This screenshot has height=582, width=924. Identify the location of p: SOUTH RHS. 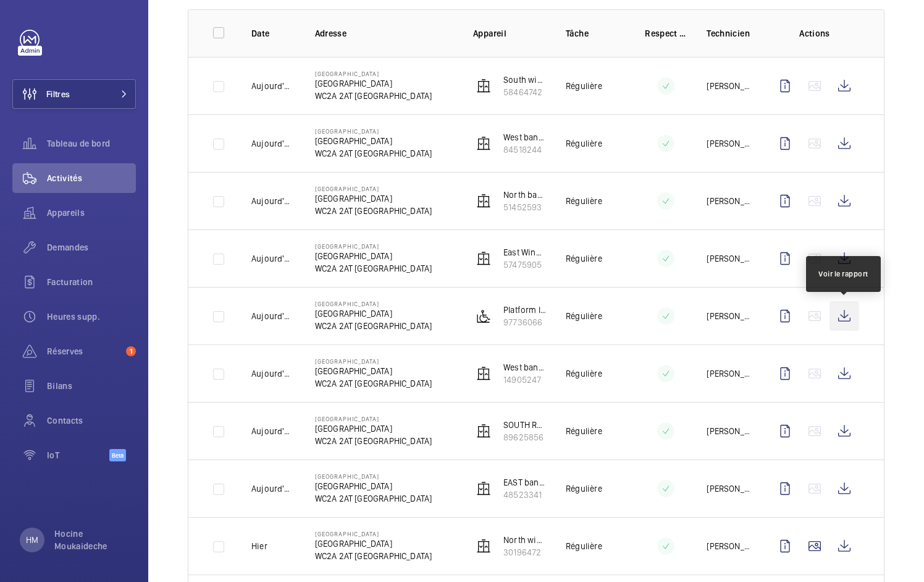
(525, 424).